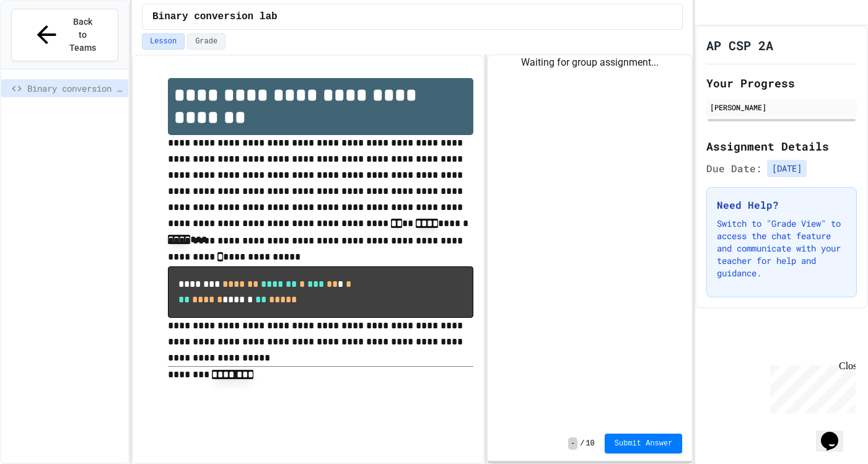  What do you see at coordinates (739, 45) in the screenshot?
I see `h1: AP CSP 2A` at bounding box center [739, 45].